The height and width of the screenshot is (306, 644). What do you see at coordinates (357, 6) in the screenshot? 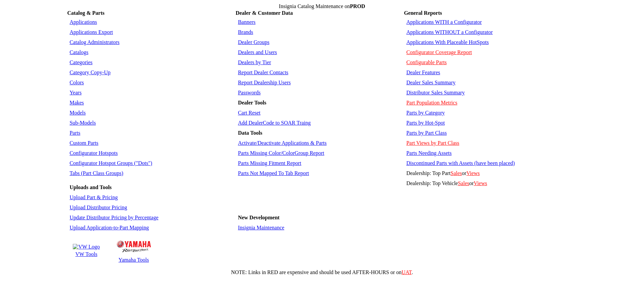
I see `span: PROD` at bounding box center [357, 6].